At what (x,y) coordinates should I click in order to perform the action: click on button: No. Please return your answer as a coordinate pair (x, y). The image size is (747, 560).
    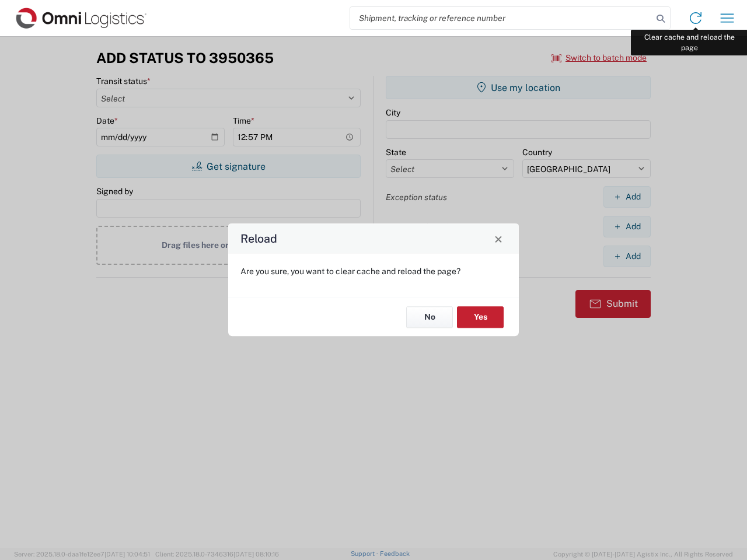
    Looking at the image, I should click on (429, 317).